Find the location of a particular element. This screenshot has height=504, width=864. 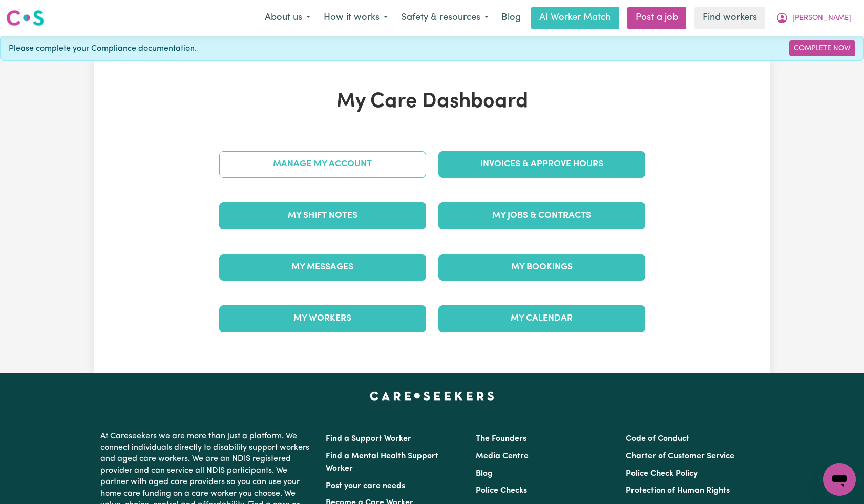

button: My Account is located at coordinates (814, 18).